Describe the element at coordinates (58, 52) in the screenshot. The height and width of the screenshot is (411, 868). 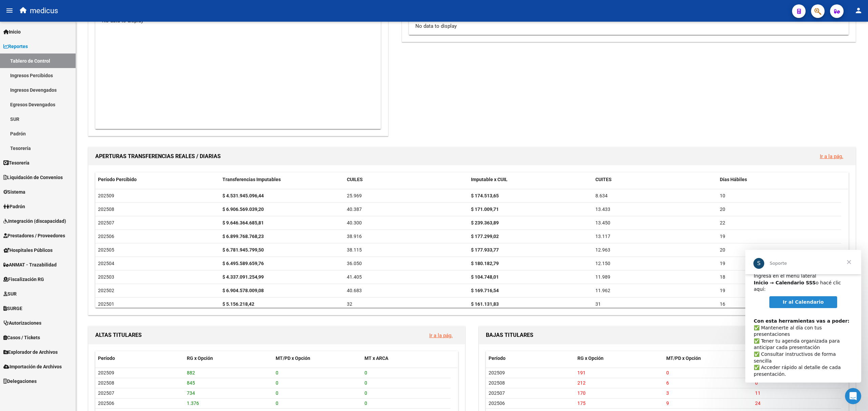
I see `a: Ir al Calendario` at that location.